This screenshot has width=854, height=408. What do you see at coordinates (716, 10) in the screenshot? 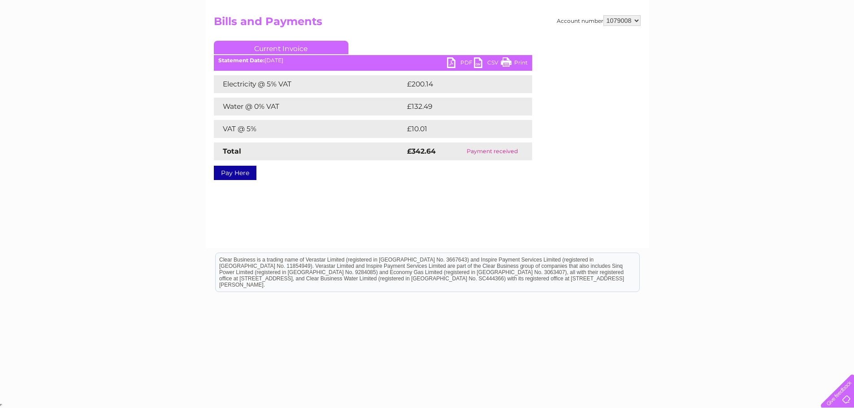
I see `span: 0333 014 3131` at bounding box center [716, 10].